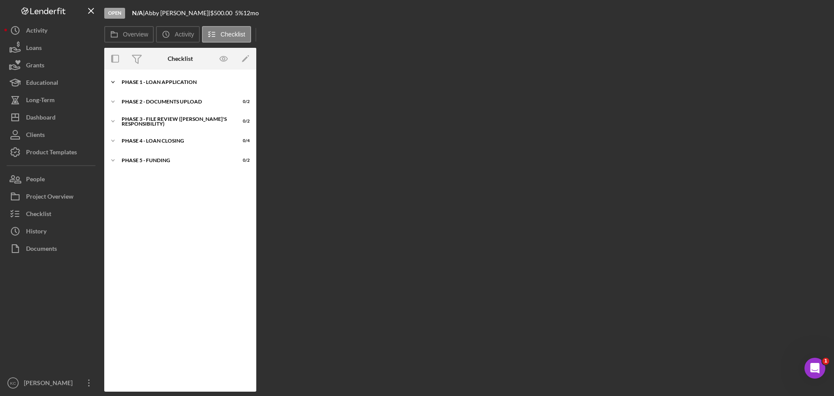  Describe the element at coordinates (52, 214) in the screenshot. I see `a: Checklist` at that location.